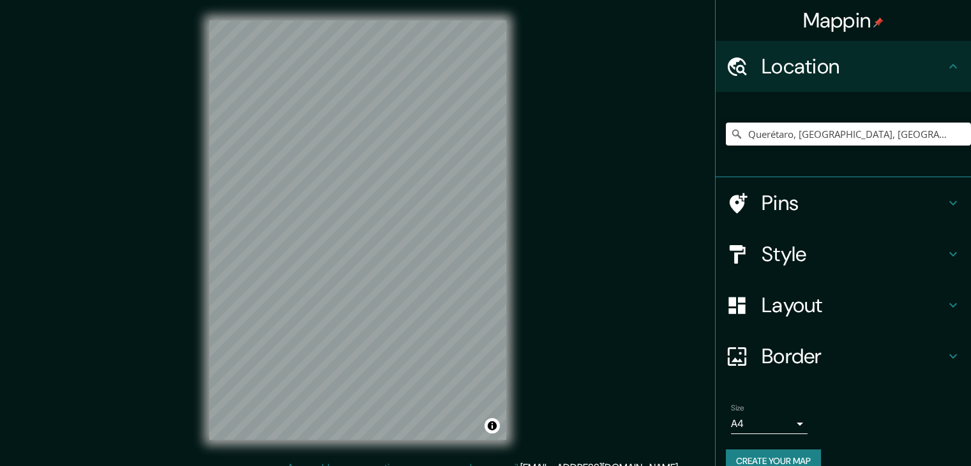 Image resolution: width=971 pixels, height=466 pixels. Describe the element at coordinates (358, 230) in the screenshot. I see `canvas: Map` at that location.